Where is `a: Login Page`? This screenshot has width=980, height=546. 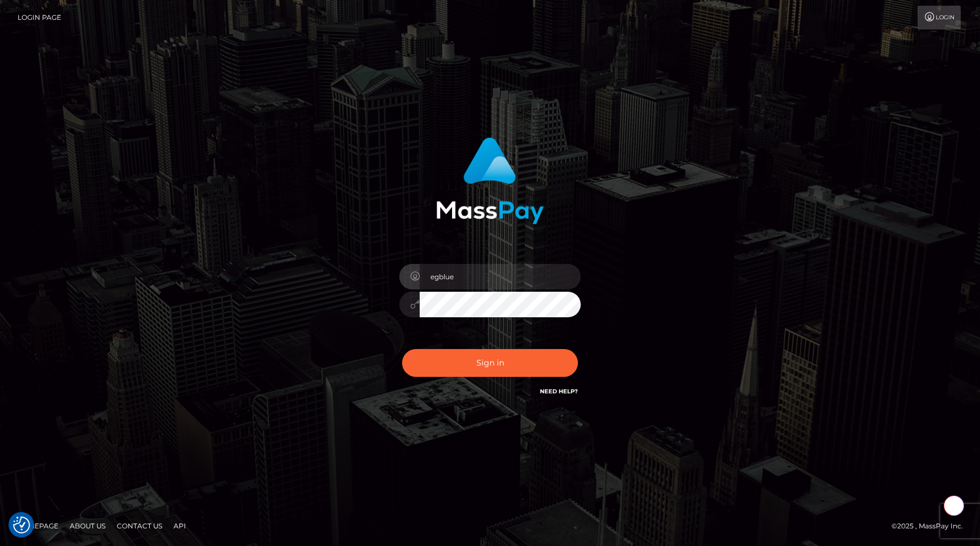
a: Login Page is located at coordinates (39, 17).